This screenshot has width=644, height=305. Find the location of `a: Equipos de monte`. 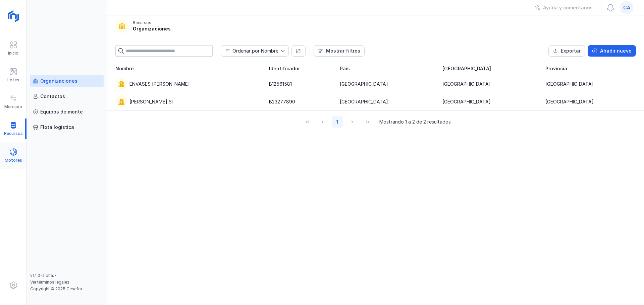

a: Equipos de monte is located at coordinates (67, 112).